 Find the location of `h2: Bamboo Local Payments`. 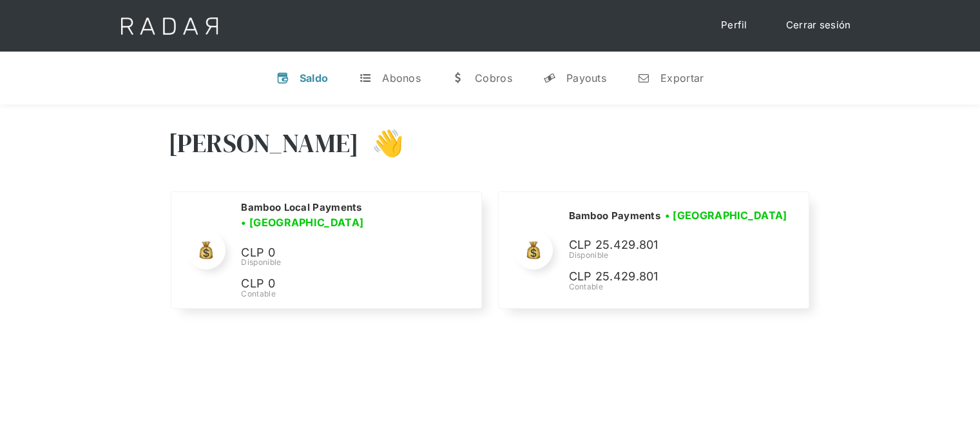

h2: Bamboo Local Payments is located at coordinates (301, 208).